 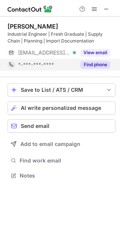 I want to click on div: Save to List / ATS / CRM, so click(x=61, y=90).